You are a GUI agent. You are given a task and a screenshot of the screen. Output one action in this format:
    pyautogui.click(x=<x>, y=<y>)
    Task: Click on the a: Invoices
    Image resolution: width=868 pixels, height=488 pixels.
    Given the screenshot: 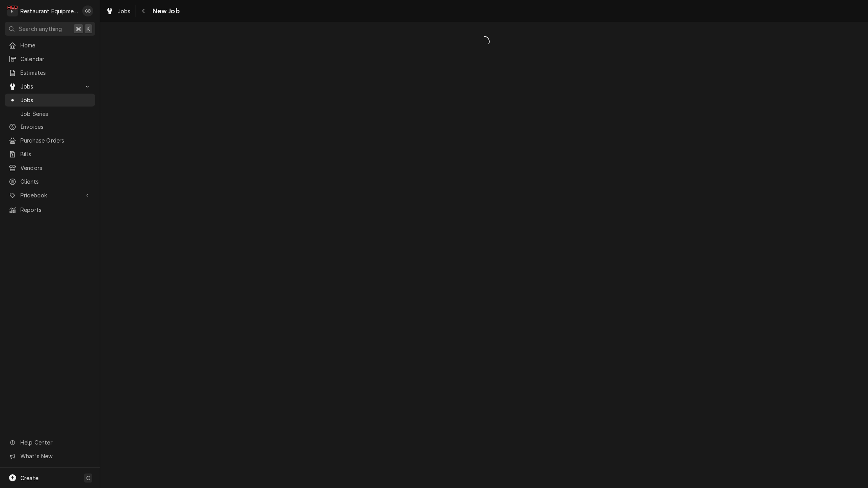 What is the action you would take?
    pyautogui.click(x=50, y=126)
    